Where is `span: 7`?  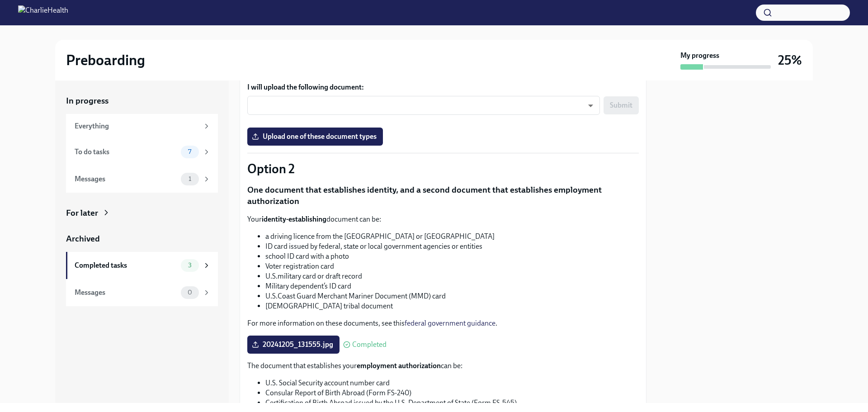
span: 7 is located at coordinates (189, 151).